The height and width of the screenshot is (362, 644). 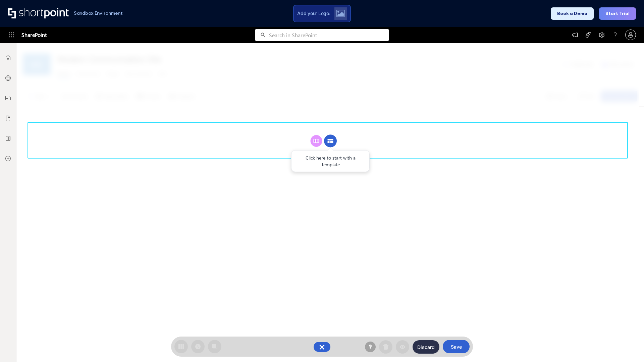 I want to click on button: Start Trial, so click(x=617, y=13).